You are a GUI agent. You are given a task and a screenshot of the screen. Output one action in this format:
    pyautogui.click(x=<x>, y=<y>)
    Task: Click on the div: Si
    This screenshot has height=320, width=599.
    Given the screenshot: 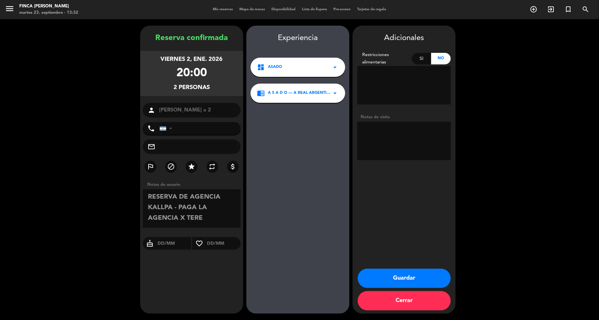 What is the action you would take?
    pyautogui.click(x=421, y=59)
    